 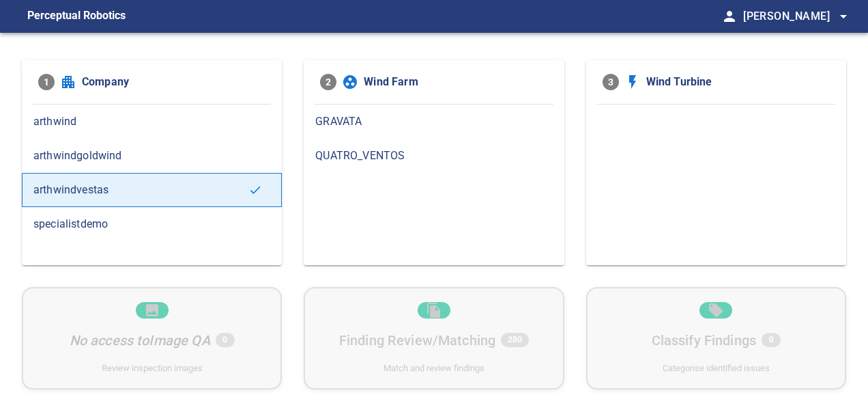 What do you see at coordinates (151, 190) in the screenshot?
I see `div: arthwindvestas` at bounding box center [151, 190].